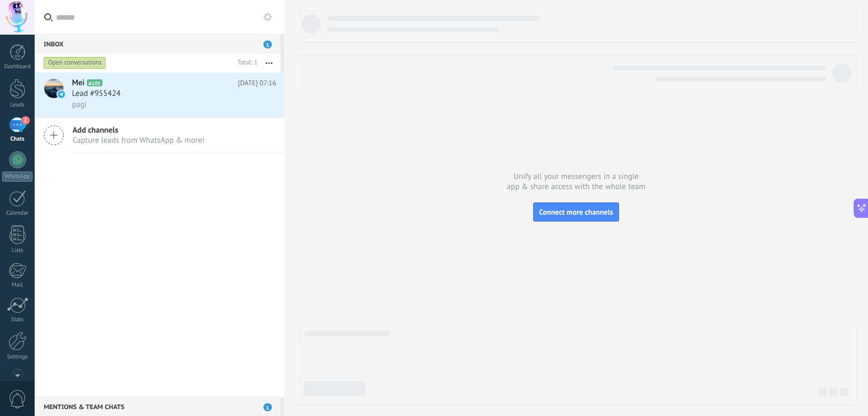  What do you see at coordinates (80, 105) in the screenshot?
I see `span: pagi` at bounding box center [80, 105].